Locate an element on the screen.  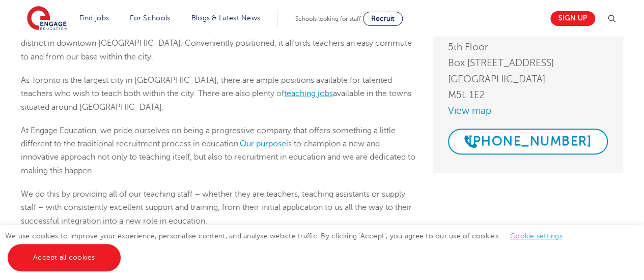
img: Engage Education is located at coordinates (47, 19).